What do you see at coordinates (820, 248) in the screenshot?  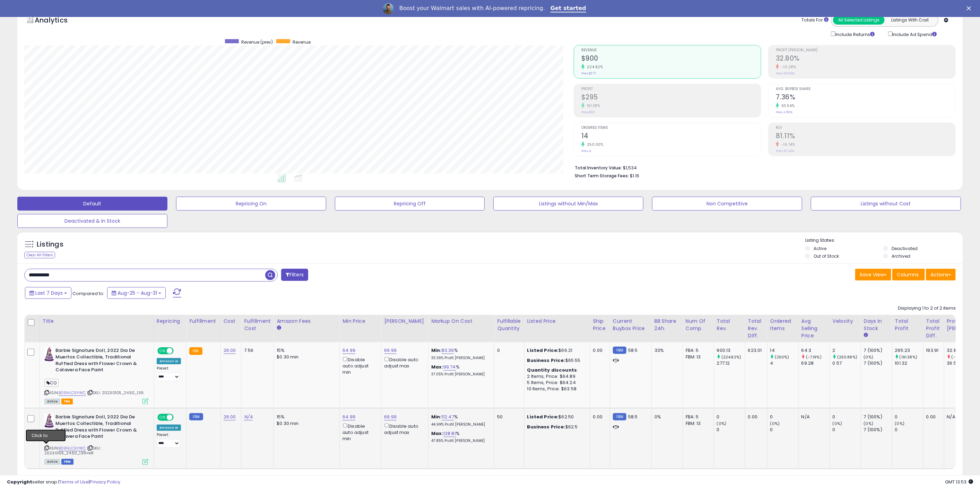 I see `label: Active` at bounding box center [820, 248].